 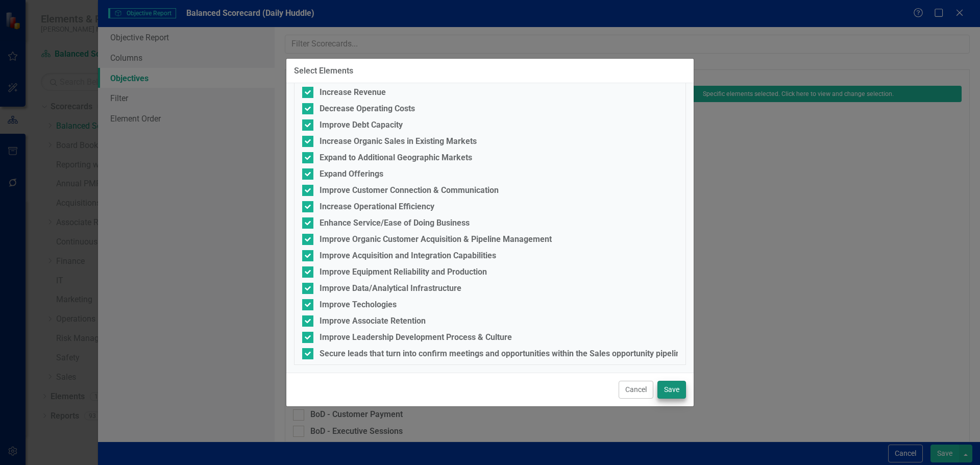 I want to click on div: Improve Data/Analytical Infrastructure, so click(x=391, y=288).